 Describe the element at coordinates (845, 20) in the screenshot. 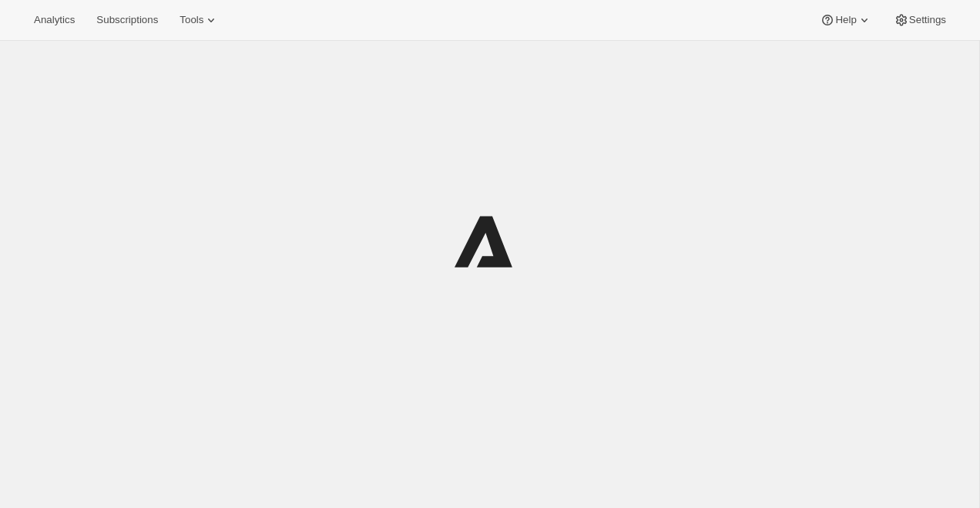

I see `button: Help` at that location.